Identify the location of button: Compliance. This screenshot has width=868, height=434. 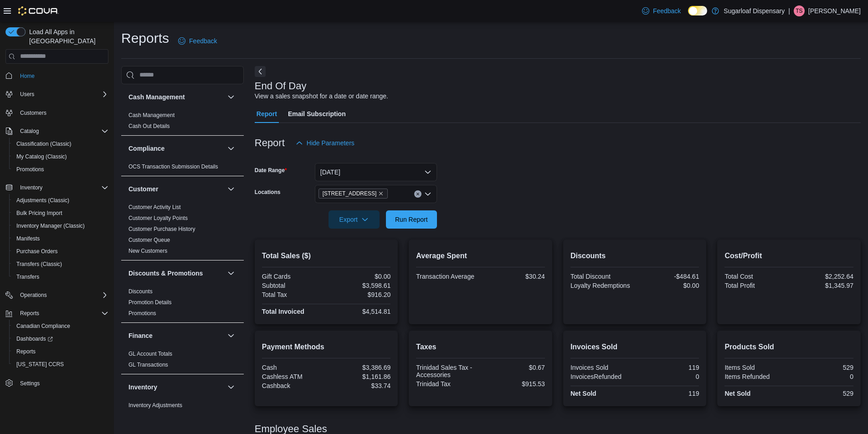
(176, 149).